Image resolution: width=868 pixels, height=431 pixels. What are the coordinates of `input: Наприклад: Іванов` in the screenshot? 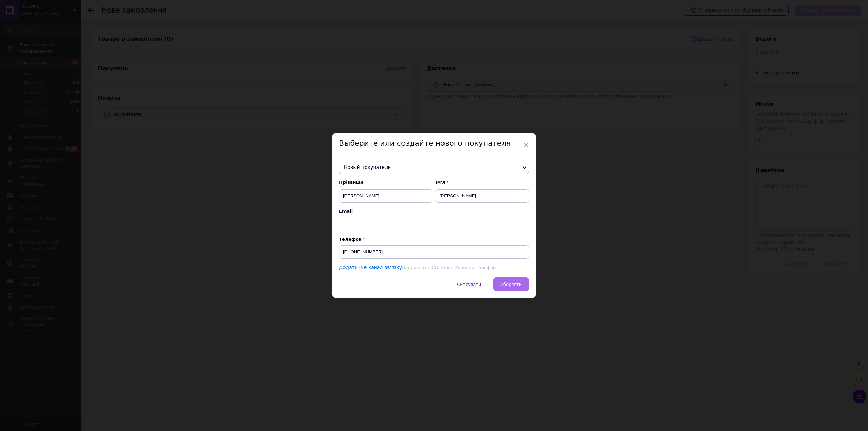 It's located at (385, 196).